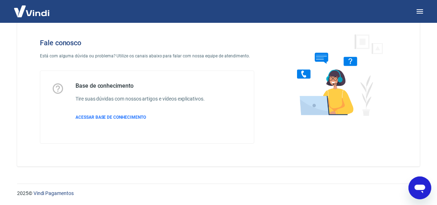  Describe the element at coordinates (111, 117) in the screenshot. I see `span: ACESSAR BASE DE CONHECIMENTO` at that location.